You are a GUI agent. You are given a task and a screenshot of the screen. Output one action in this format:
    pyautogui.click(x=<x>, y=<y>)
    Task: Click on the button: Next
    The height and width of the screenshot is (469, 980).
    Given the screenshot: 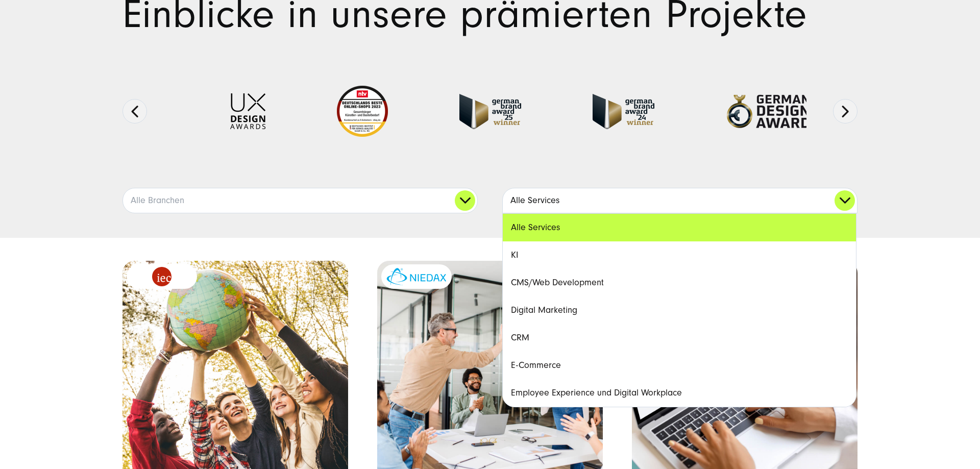 What is the action you would take?
    pyautogui.click(x=846, y=111)
    